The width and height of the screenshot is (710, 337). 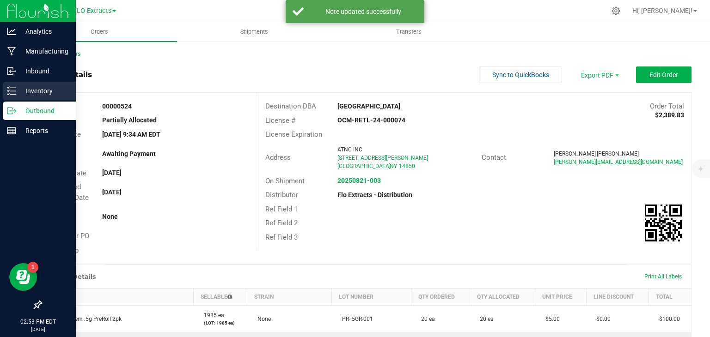 I want to click on p: Outbound, so click(x=44, y=111).